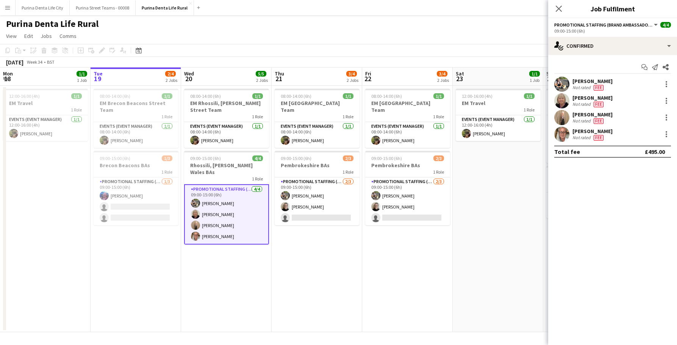 The height and width of the screenshot is (345, 677). I want to click on span: Jobs, so click(46, 36).